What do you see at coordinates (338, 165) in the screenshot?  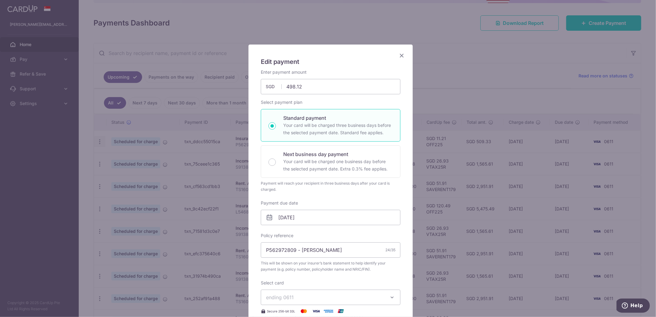 I see `p: Your card will be charged one business day before the selected payment date. Extra 0.3% fee applies.` at bounding box center [338, 165].